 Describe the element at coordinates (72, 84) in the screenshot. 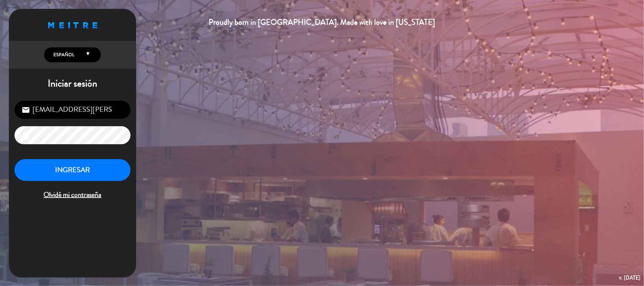

I see `h1: Iniciar sesión` at that location.